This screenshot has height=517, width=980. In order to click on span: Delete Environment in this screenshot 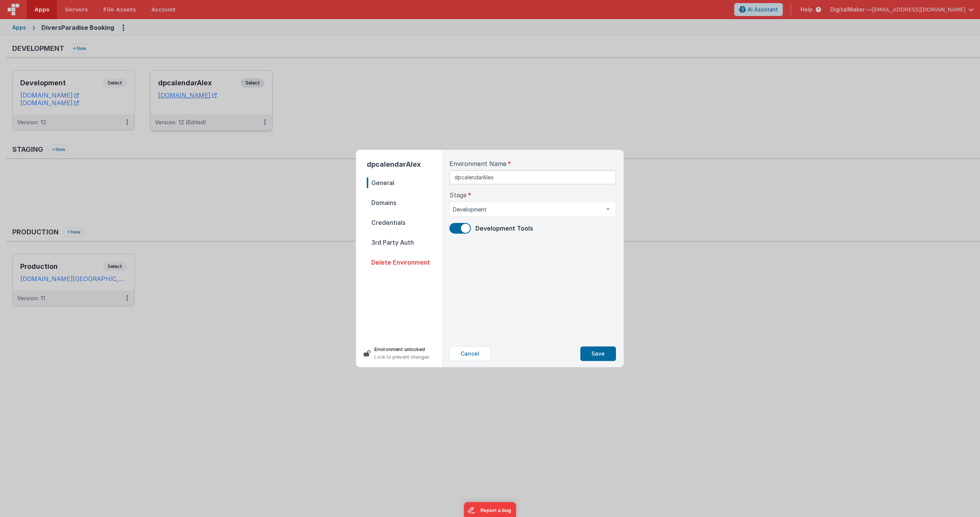, I will do `click(404, 262)`.